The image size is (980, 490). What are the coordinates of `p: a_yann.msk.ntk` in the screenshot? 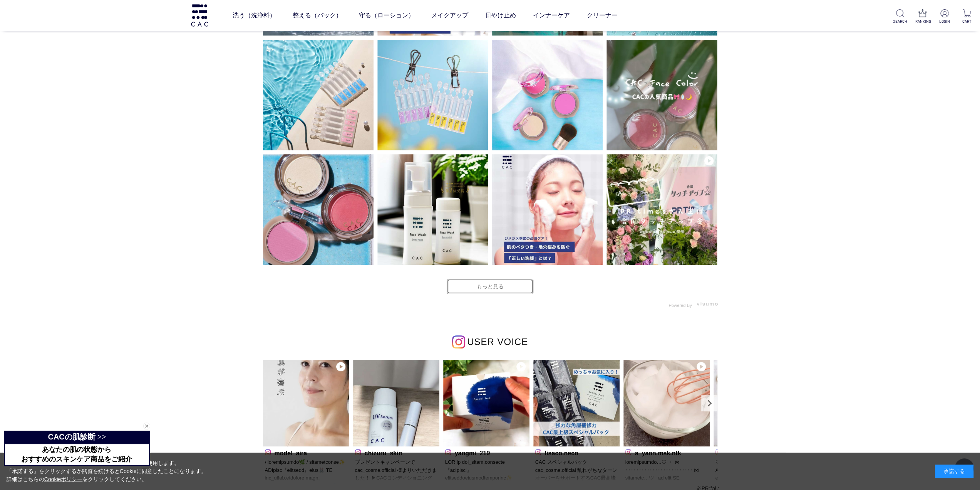 It's located at (666, 452).